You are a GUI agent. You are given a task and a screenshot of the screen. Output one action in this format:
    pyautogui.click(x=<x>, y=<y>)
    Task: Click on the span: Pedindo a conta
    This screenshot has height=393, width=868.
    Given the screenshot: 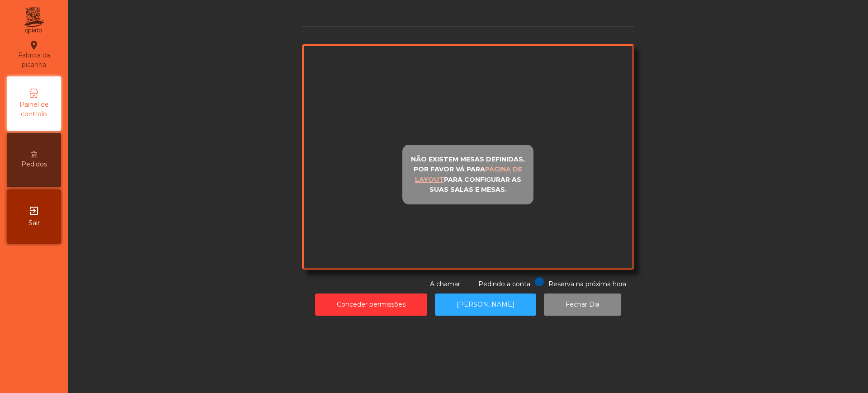 What is the action you would take?
    pyautogui.click(x=504, y=284)
    